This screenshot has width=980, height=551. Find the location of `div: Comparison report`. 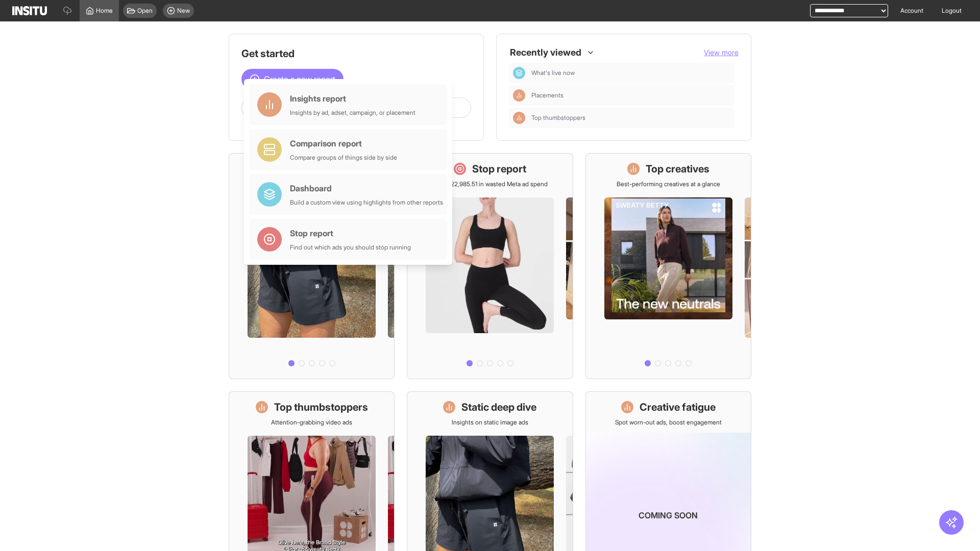

div: Comparison report is located at coordinates (344, 143).